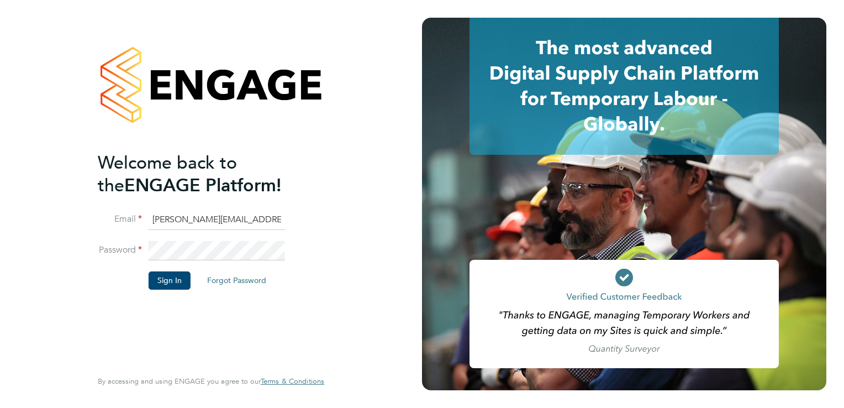 This screenshot has height=408, width=844. I want to click on span: Terms & Conditions, so click(292, 381).